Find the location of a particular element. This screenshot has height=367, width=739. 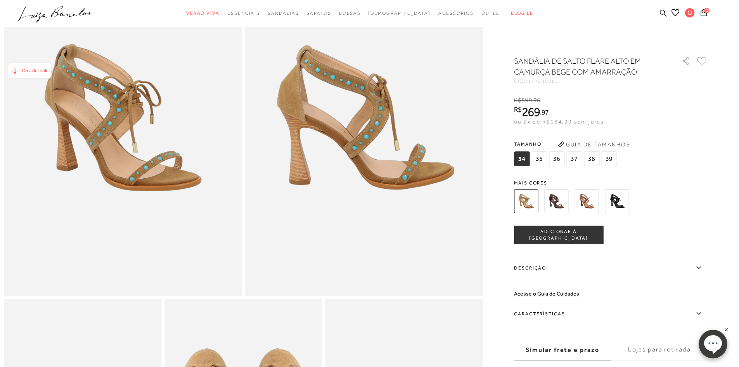

span: 97 is located at coordinates (545, 112).